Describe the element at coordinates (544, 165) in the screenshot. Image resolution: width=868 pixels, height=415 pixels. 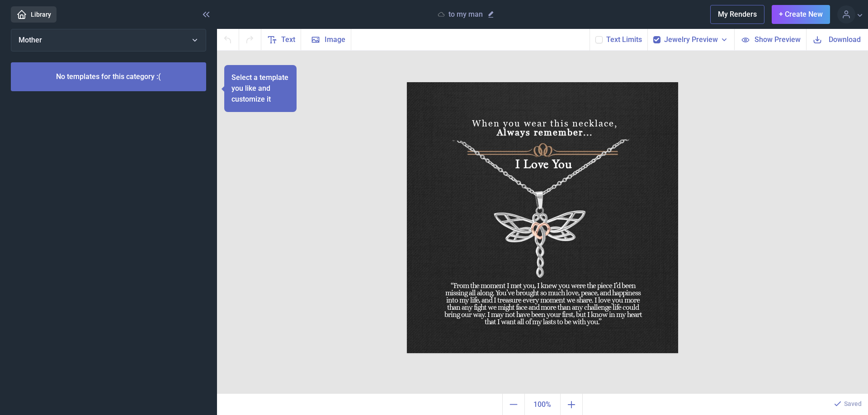
I see `div: I Love You` at that location.